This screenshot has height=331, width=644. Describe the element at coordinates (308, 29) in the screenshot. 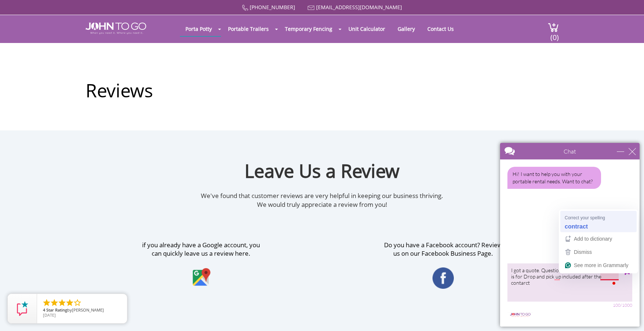

I see `a: Temporary Fencing` at that location.